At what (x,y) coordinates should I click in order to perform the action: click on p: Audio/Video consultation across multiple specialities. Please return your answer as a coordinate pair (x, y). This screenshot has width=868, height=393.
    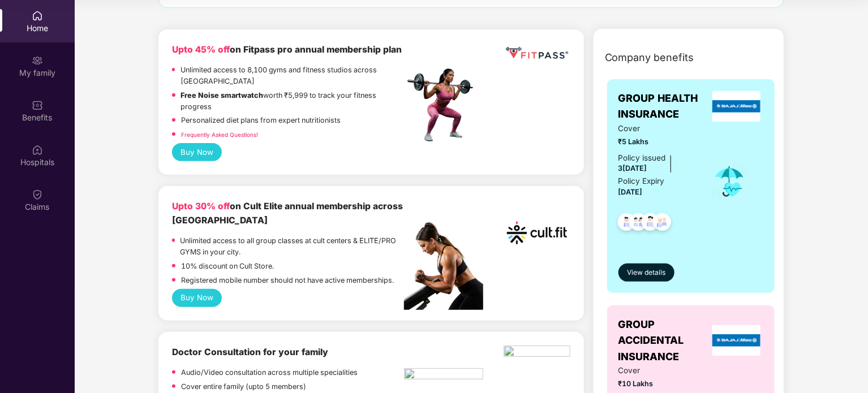
    Looking at the image, I should click on (270, 373).